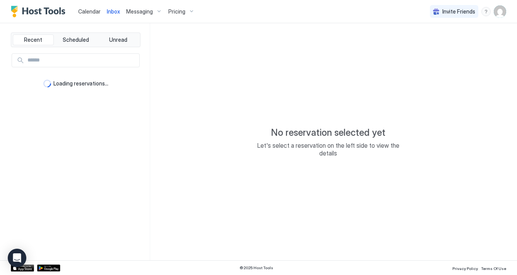  Describe the element at coordinates (118, 40) in the screenshot. I see `button: Unread` at that location.